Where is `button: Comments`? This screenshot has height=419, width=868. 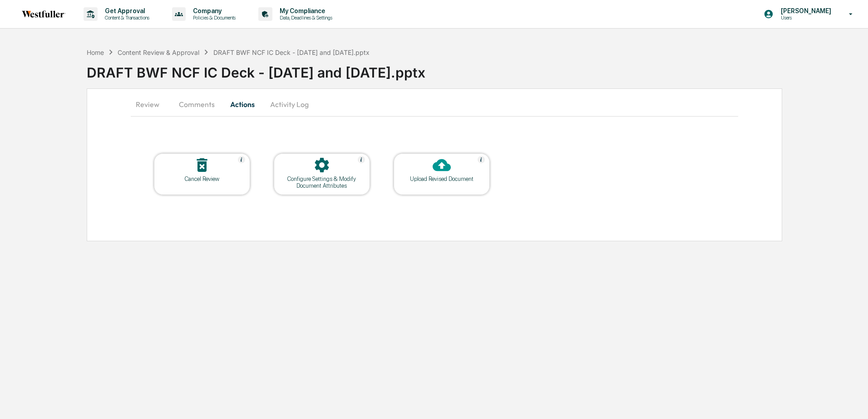 button: Comments is located at coordinates (197, 104).